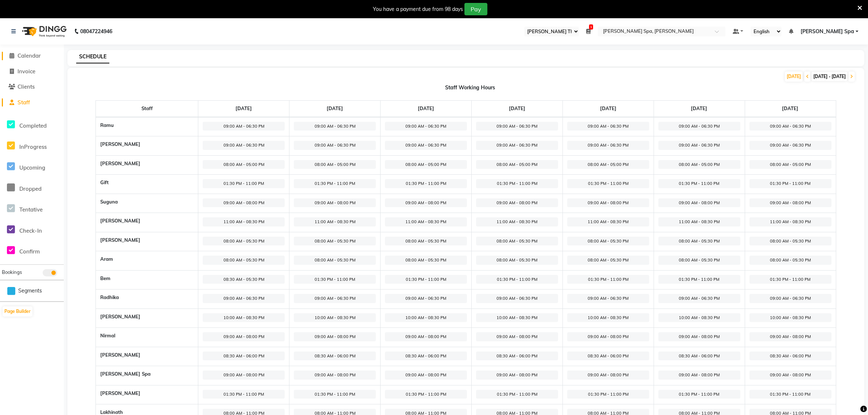 The height and width of the screenshot is (415, 868). Describe the element at coordinates (147, 184) in the screenshot. I see `th: Gift` at that location.